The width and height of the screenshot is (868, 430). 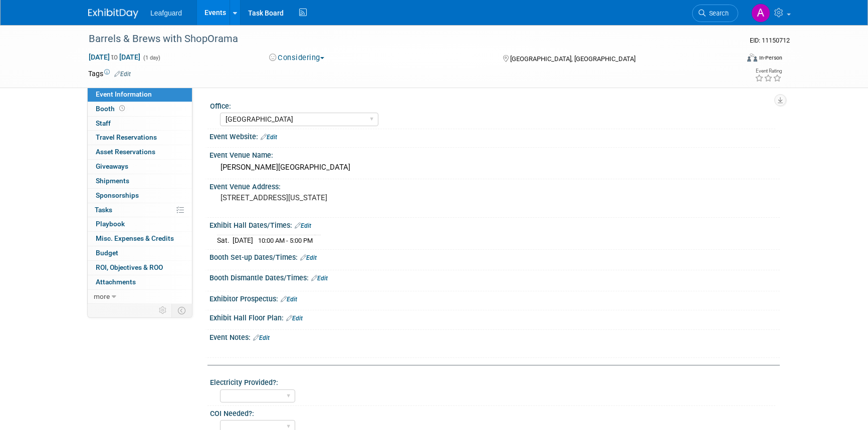 What do you see at coordinates (495, 154) in the screenshot?
I see `div: Event Venue Name:` at bounding box center [495, 154].